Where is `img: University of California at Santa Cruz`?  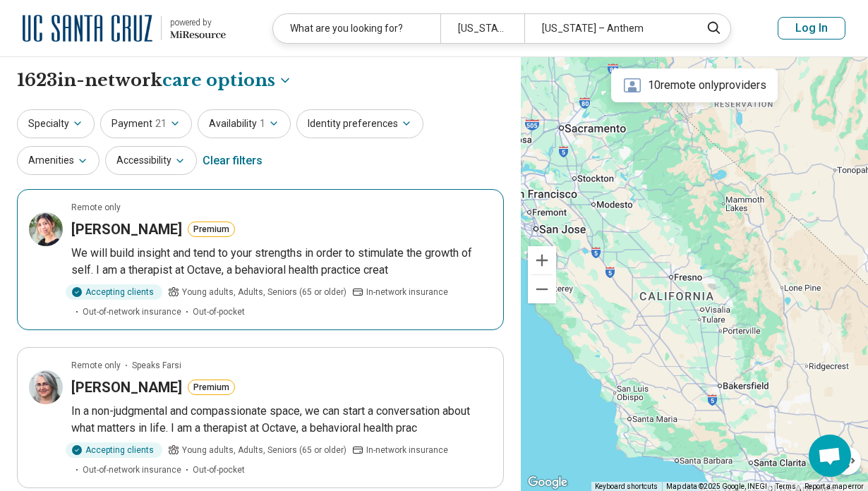 img: University of California at Santa Cruz is located at coordinates (88, 28).